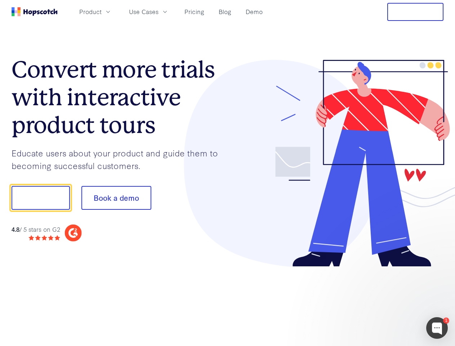 This screenshot has height=346, width=455. I want to click on button: Book a demo, so click(116, 198).